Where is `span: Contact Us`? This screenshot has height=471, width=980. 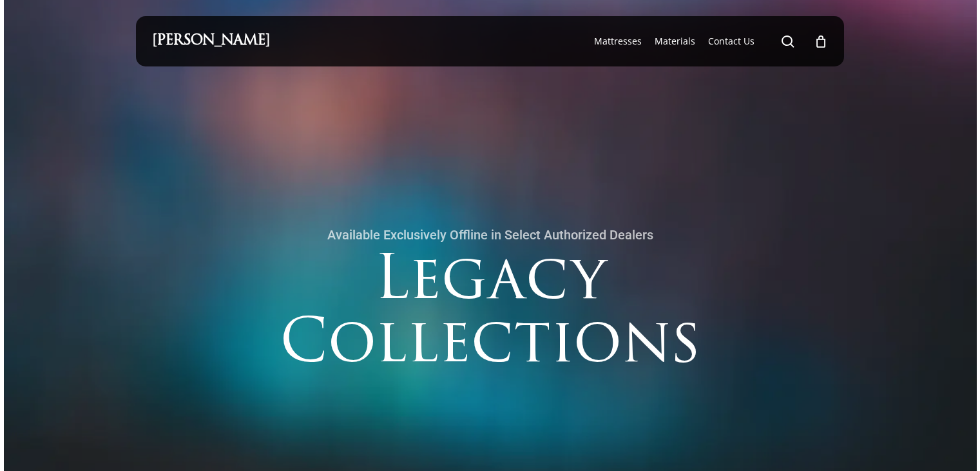
span: Contact Us is located at coordinates (731, 41).